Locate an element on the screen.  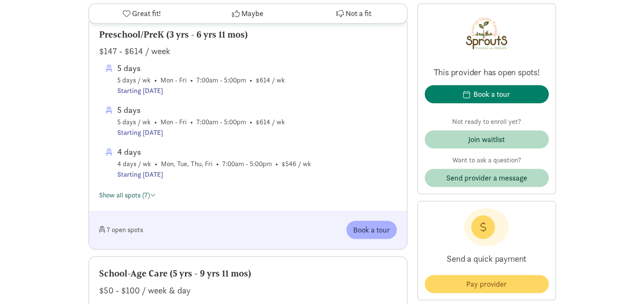
div: $50 - $100 / week & day is located at coordinates (247, 291).